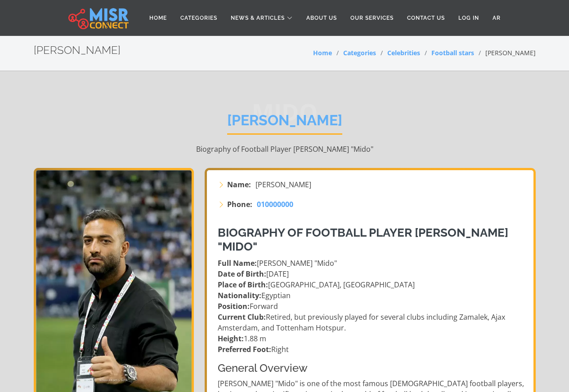  Describe the element at coordinates (244, 350) in the screenshot. I see `strong: Preferred Foot:` at that location.